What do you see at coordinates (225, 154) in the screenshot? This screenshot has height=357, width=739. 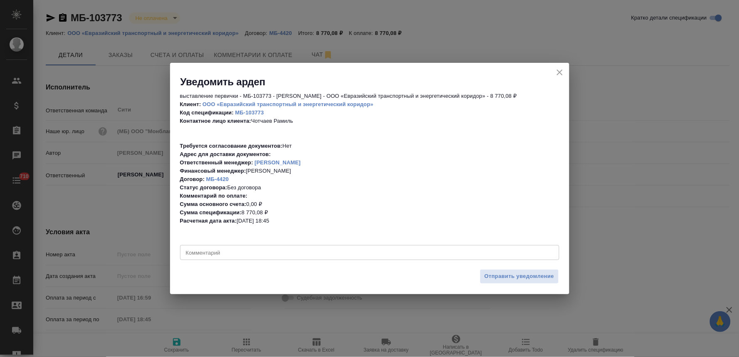 I see `b: Адрес для доставки документов:` at bounding box center [225, 154].